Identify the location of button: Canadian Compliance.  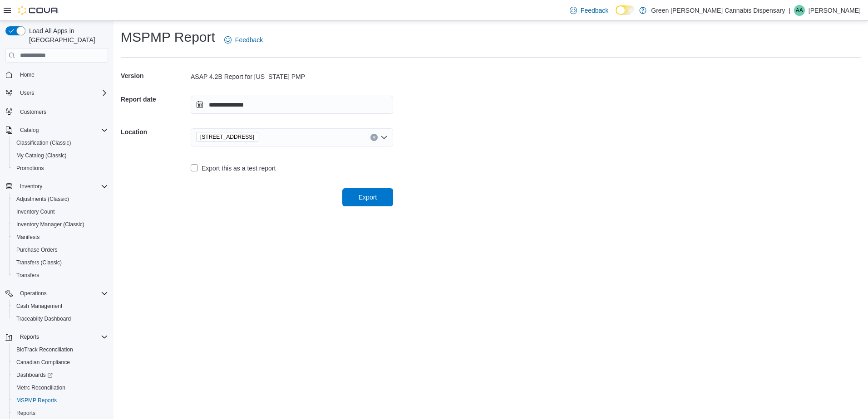
(60, 363).